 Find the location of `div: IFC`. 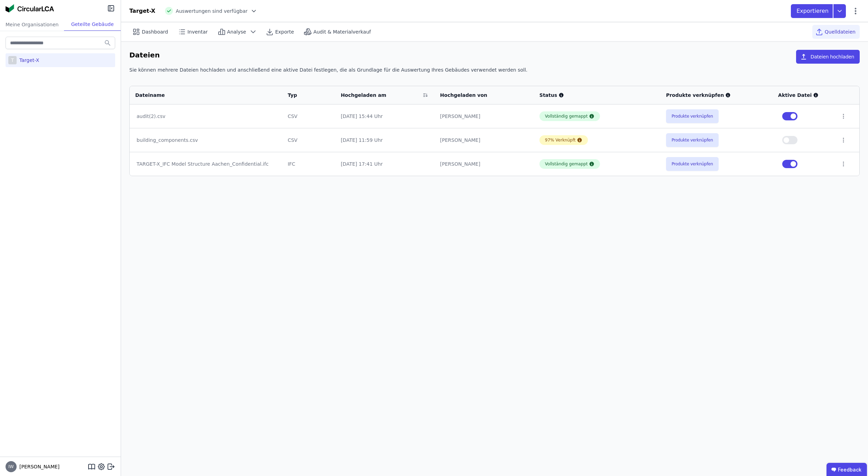

div: IFC is located at coordinates (309, 164).